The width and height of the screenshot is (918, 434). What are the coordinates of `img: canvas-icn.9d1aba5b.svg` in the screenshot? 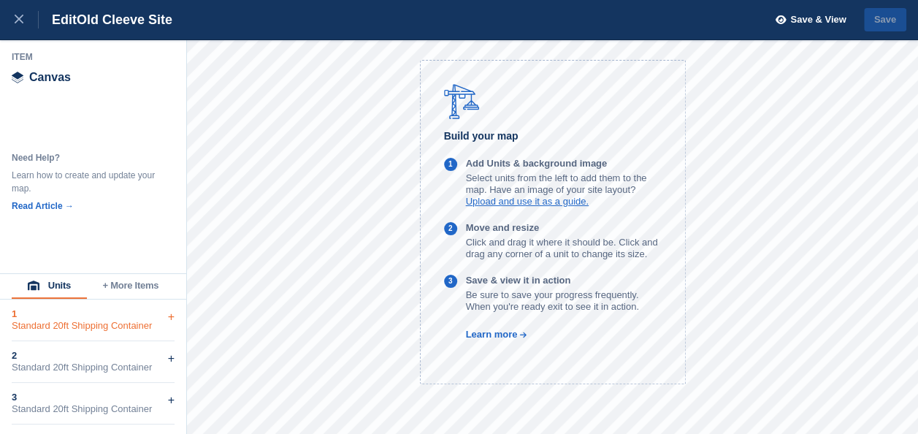 It's located at (18, 77).